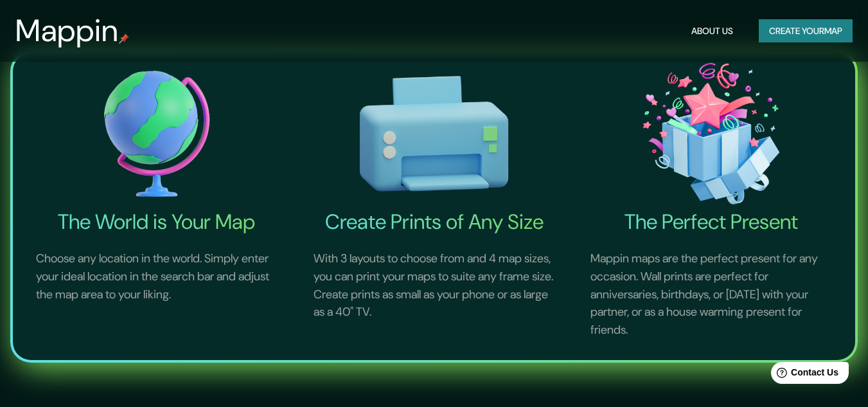 The height and width of the screenshot is (407, 868). What do you see at coordinates (157, 221) in the screenshot?
I see `h4: The World is Your Map` at bounding box center [157, 221].